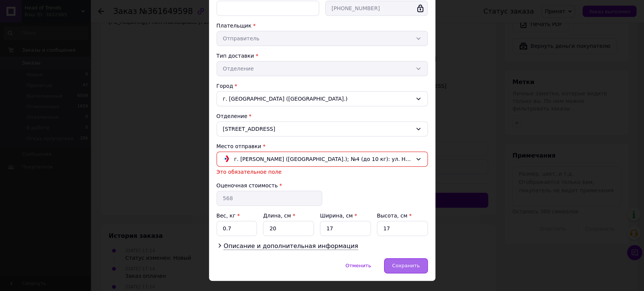  I want to click on label: Длина, см, so click(279, 216).